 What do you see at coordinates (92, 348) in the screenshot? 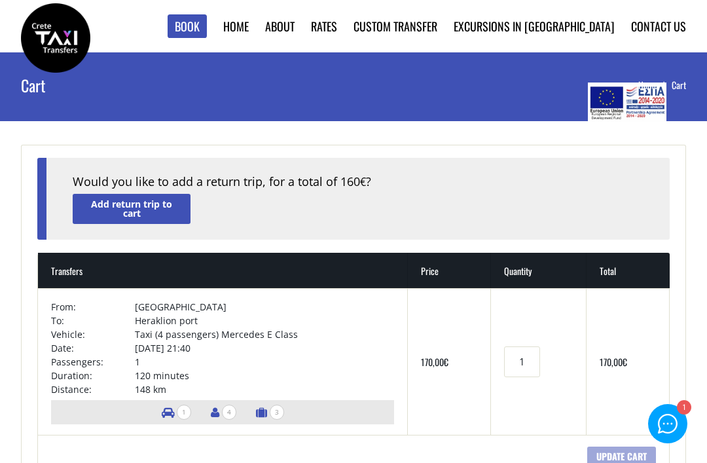
I see `td: Date:` at bounding box center [92, 348].